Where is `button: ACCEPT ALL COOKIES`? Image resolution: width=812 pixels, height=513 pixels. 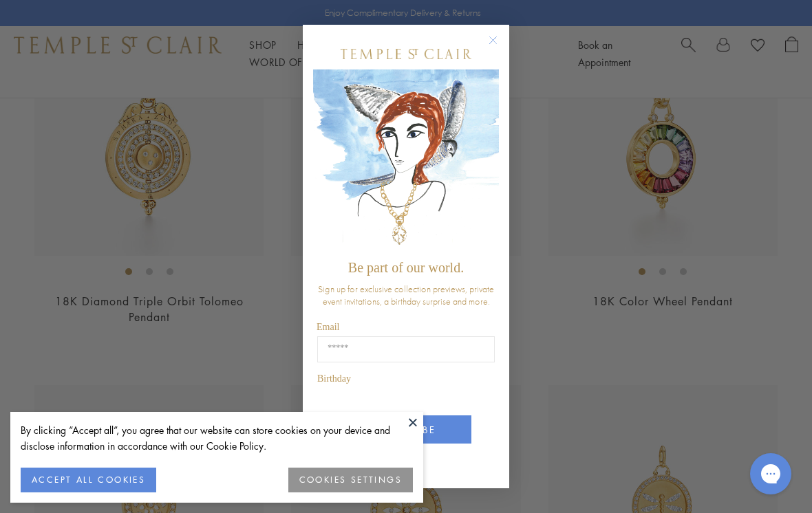 button: ACCEPT ALL COOKIES is located at coordinates (88, 480).